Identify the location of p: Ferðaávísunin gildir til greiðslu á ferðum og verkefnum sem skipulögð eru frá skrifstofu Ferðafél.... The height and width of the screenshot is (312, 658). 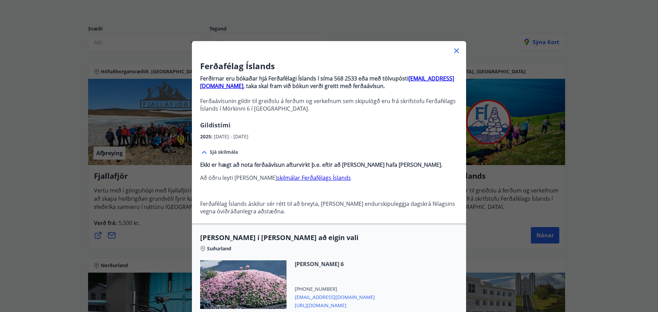
(329, 105).